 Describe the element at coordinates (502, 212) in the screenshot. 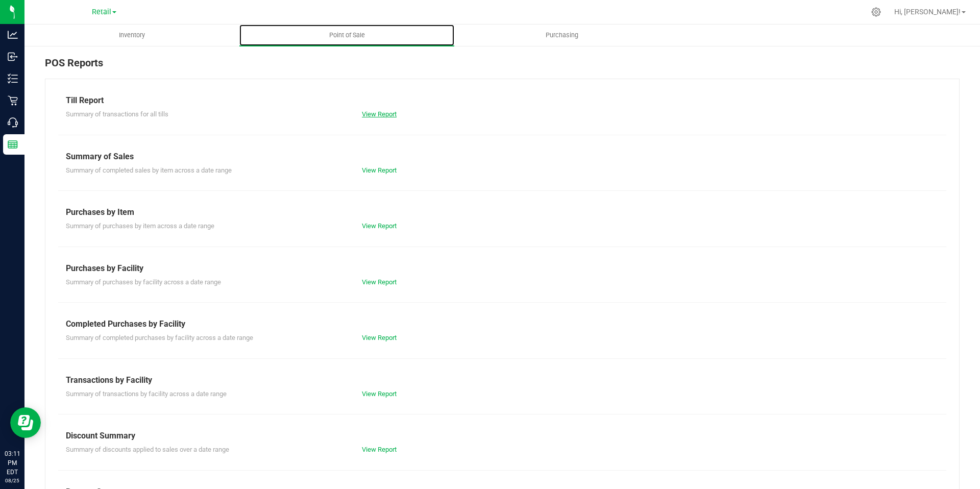

I see `div: Purchases by Item` at that location.